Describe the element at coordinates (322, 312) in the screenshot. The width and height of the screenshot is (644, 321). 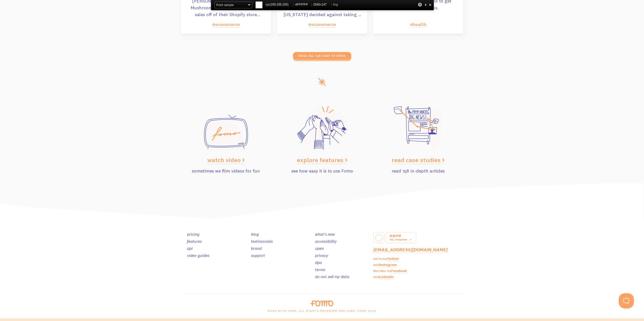
I see `div: made with care, all rights reserved and junk, Fomo 2025` at that location.